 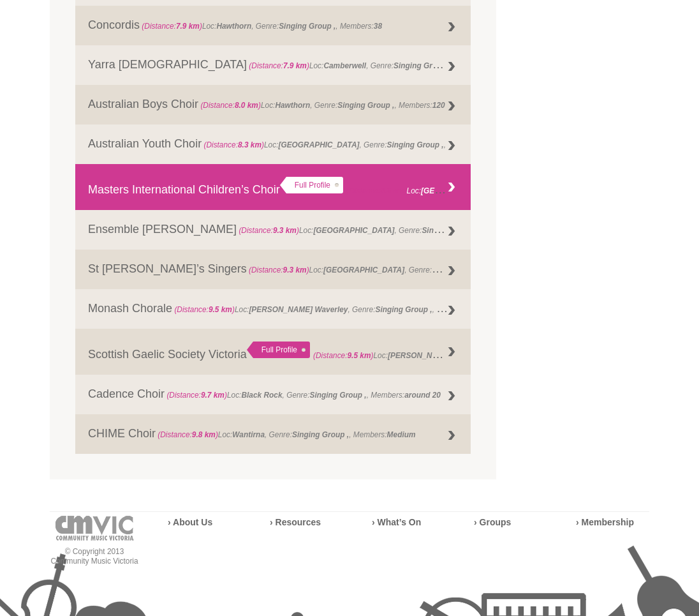 I want to click on strong: › What’s On, so click(x=396, y=522).